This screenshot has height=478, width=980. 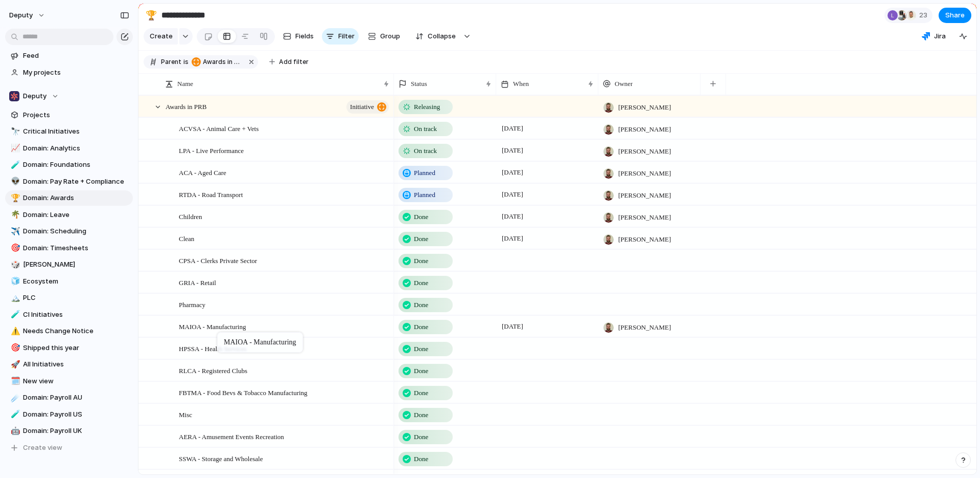 I want to click on span: deputy, so click(x=21, y=16).